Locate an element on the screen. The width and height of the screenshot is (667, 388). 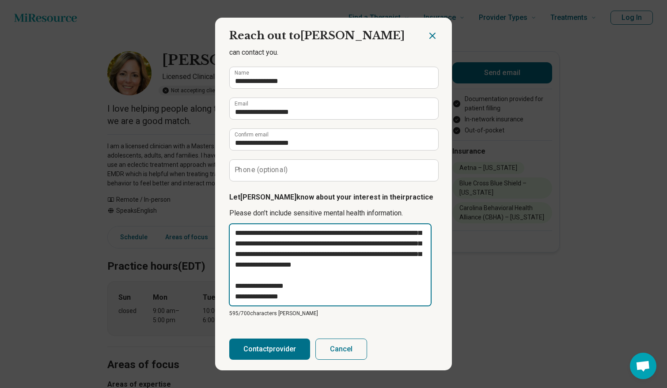
button: Contactprovider is located at coordinates (270, 350).